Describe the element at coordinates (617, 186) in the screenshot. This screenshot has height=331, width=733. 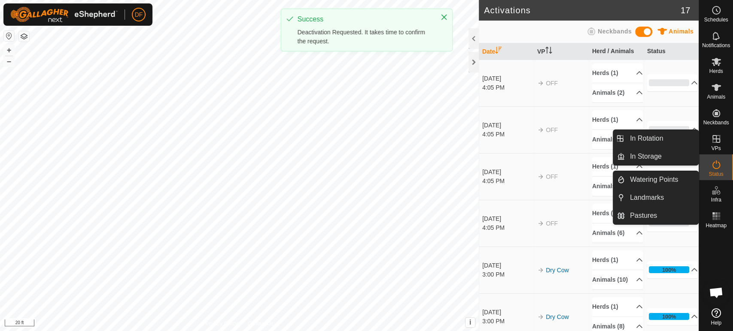
I see `p-accordion-header: Animals (8)` at that location.